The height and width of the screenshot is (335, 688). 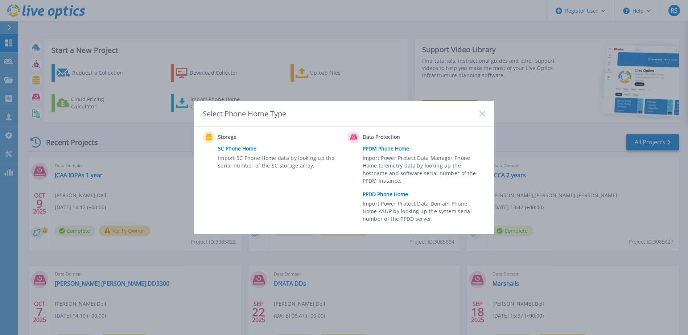 What do you see at coordinates (423, 171) in the screenshot?
I see `span: Import Power Protect Data Manager Phone Home telemetry data by looking up the hostname and softwa...` at bounding box center [423, 171].